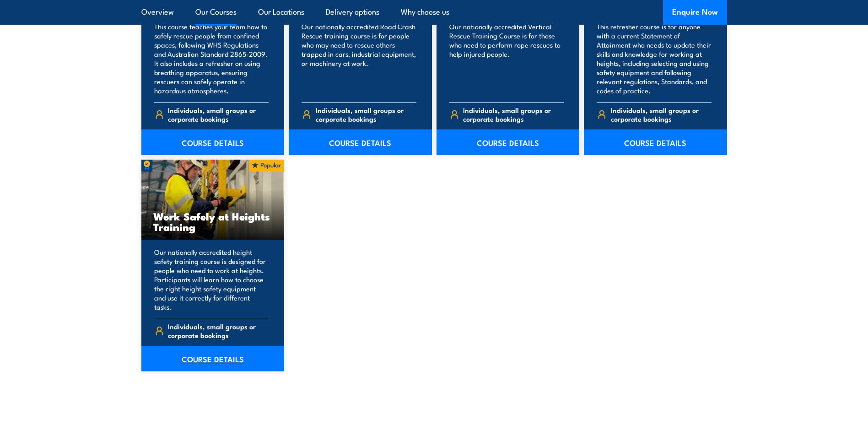  What do you see at coordinates (211, 279) in the screenshot?
I see `p: Our nationally accredited height safety training course is designed for people who need to work a...` at bounding box center [211, 279].